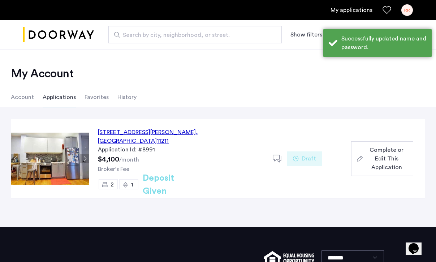 This screenshot has height=262, width=436. I want to click on a: Cazamio logo, so click(59, 35).